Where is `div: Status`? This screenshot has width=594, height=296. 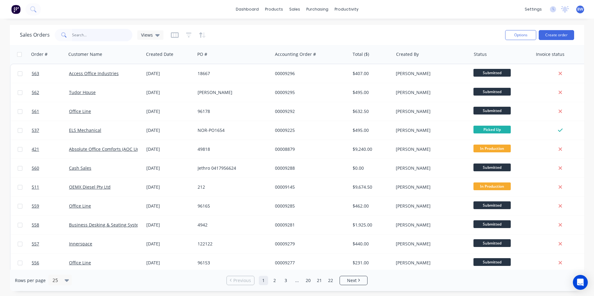
div: Status is located at coordinates (480, 54).